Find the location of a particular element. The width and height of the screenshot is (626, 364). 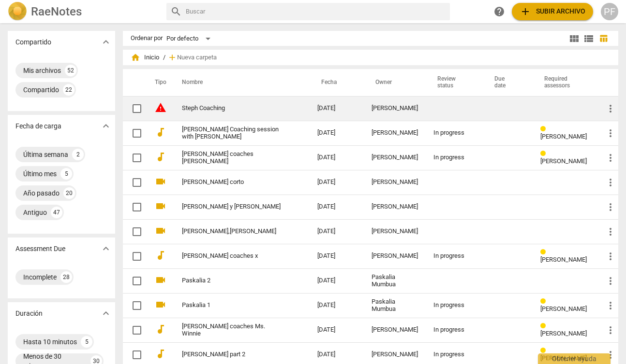

div: Último mes is located at coordinates (40, 174).